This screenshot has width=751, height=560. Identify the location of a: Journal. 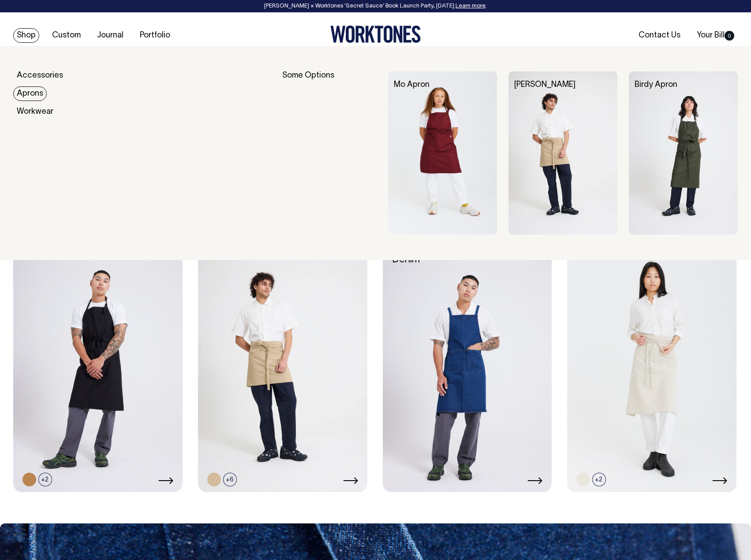
(110, 35).